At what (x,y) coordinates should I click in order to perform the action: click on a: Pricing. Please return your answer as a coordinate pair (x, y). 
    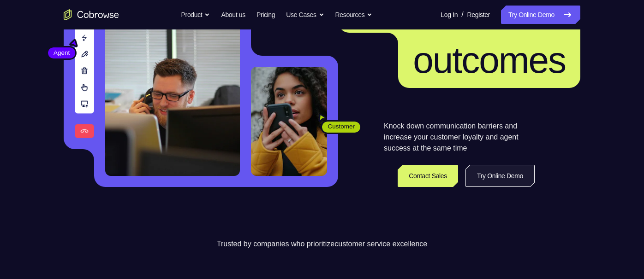
    Looking at the image, I should click on (266, 15).